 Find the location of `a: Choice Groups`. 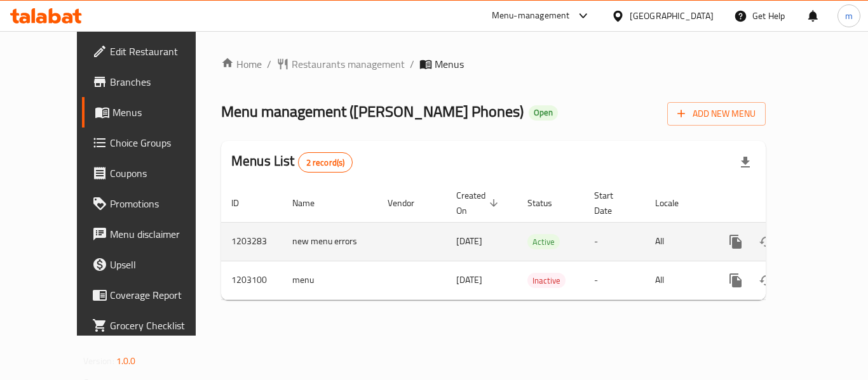

a: Choice Groups is located at coordinates (152, 143).